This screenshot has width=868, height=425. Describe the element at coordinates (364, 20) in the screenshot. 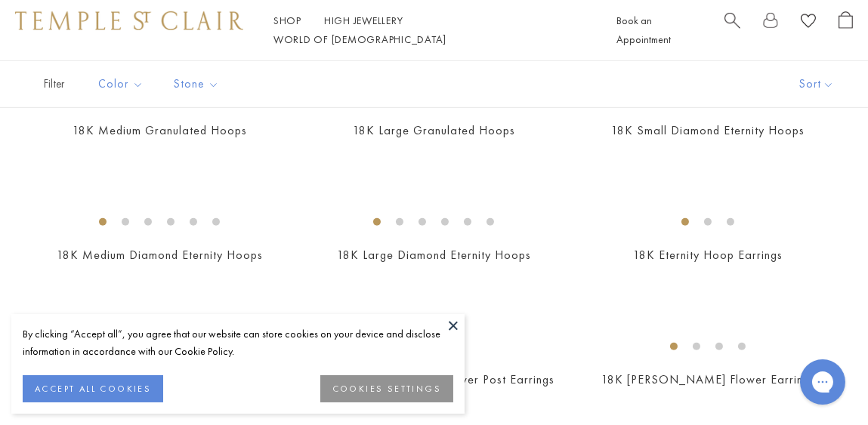

I see `a: High JewelleryHigh Jewellery` at that location.